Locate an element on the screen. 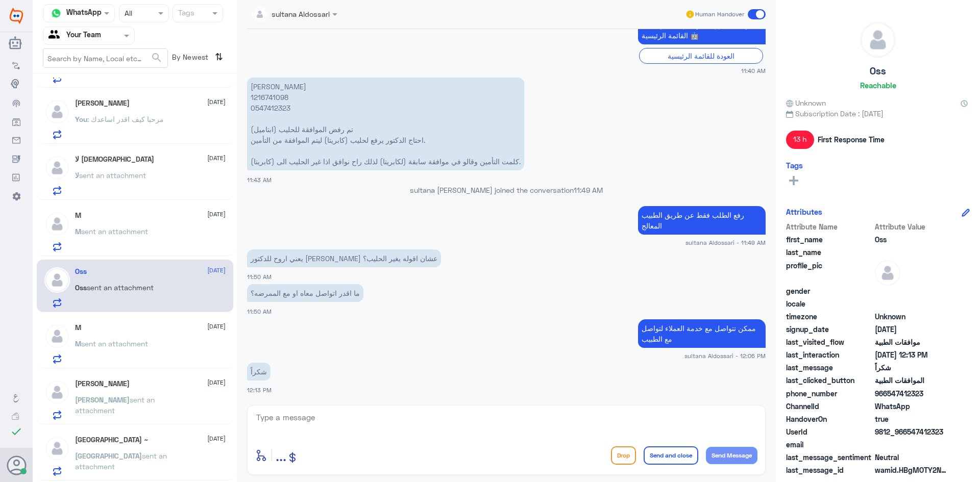 Image resolution: width=980 pixels, height=482 pixels. span: profile_pic is located at coordinates (830, 272).